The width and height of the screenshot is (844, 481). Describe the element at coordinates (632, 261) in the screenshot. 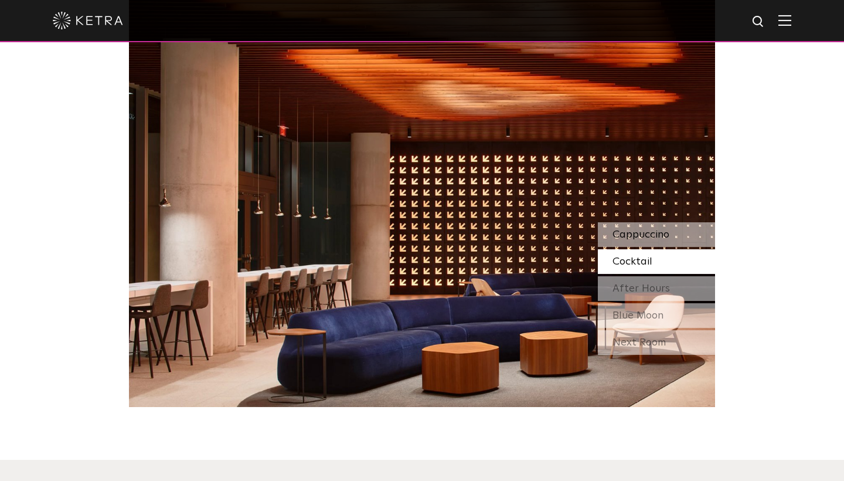

I see `span: Cocktail` at that location.